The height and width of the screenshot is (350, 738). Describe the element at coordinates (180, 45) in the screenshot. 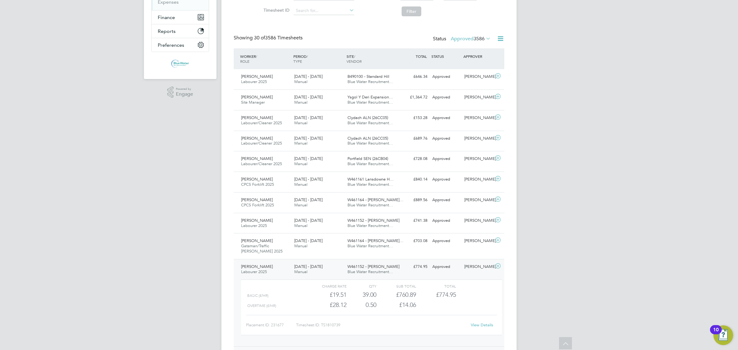

I see `button: Preferences` at that location.